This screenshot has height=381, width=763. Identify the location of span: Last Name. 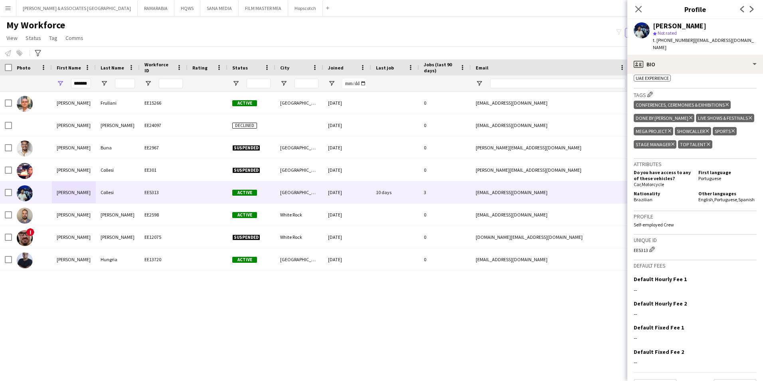
(112, 67).